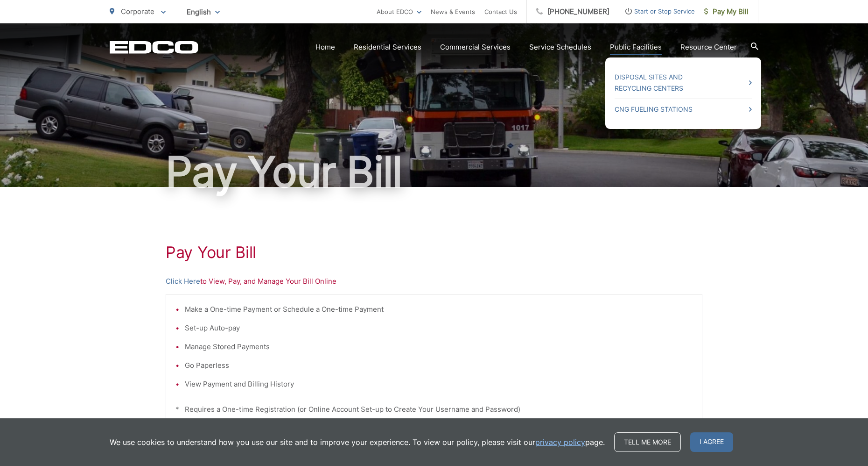  What do you see at coordinates (203, 12) in the screenshot?
I see `span: English` at bounding box center [203, 12].